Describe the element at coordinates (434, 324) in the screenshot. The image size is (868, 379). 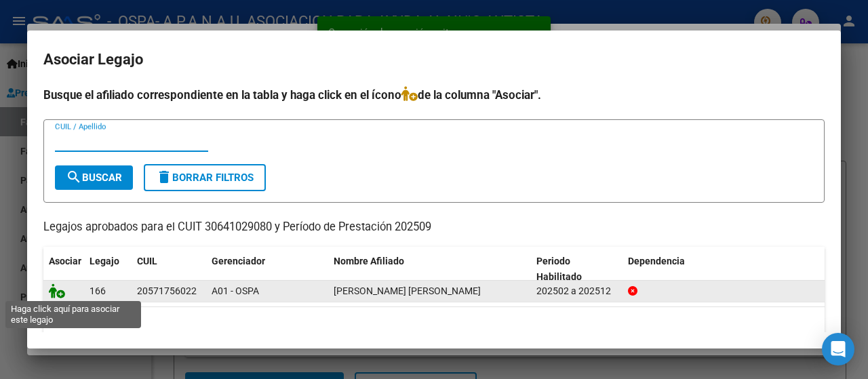
I see `div: 1 registros` at that location.